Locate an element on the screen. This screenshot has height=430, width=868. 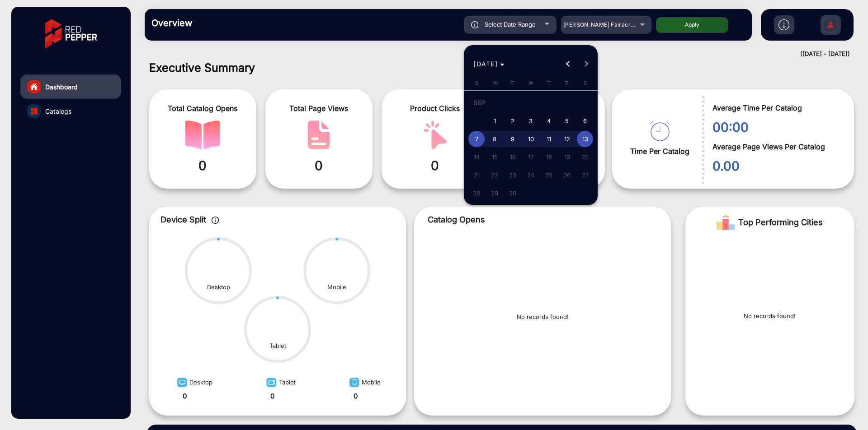
button: September 29, 2025 is located at coordinates (494, 194).